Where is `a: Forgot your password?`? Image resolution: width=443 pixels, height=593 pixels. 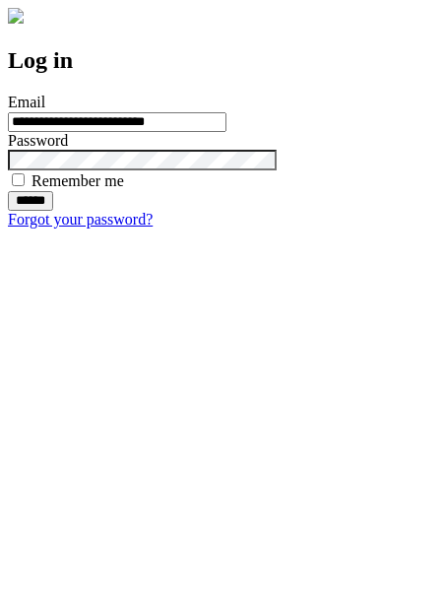
a: Forgot your password? is located at coordinates (80, 219).